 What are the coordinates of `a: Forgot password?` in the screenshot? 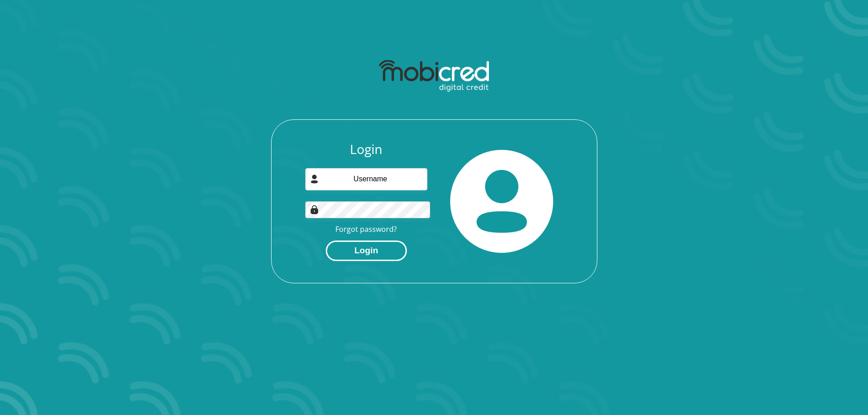 It's located at (366, 229).